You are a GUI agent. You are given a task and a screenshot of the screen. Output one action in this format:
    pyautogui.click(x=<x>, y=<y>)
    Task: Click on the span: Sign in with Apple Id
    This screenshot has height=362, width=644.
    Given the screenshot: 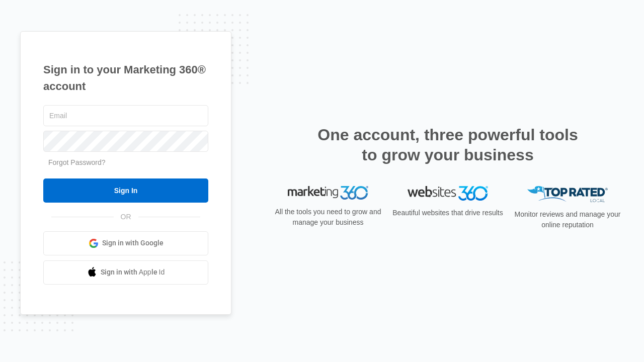 What is the action you would take?
    pyautogui.click(x=133, y=272)
    